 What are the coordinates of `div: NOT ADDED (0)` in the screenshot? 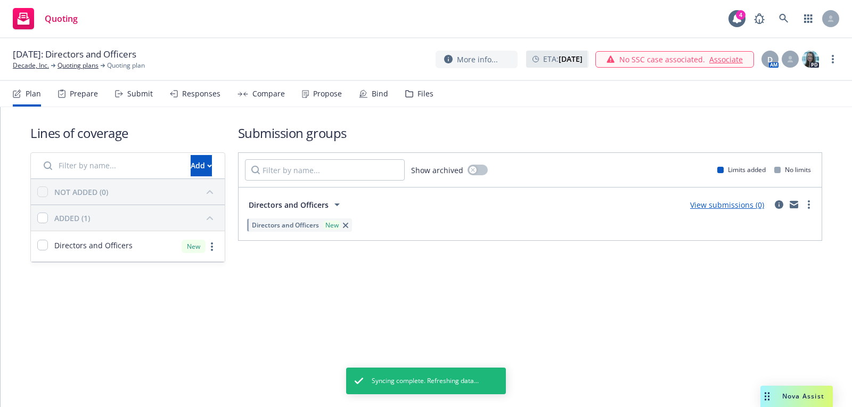 It's located at (81, 192).